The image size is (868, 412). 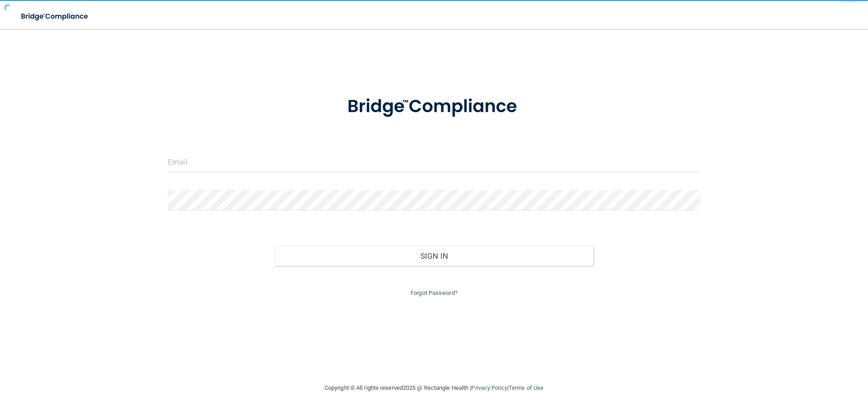 What do you see at coordinates (434, 162) in the screenshot?
I see `input: Email` at bounding box center [434, 162].